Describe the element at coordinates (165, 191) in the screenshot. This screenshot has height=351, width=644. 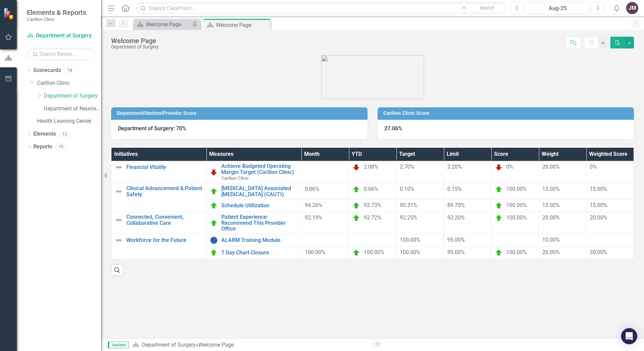
I see `a: Clinical Advancement & Patient Safety` at that location.